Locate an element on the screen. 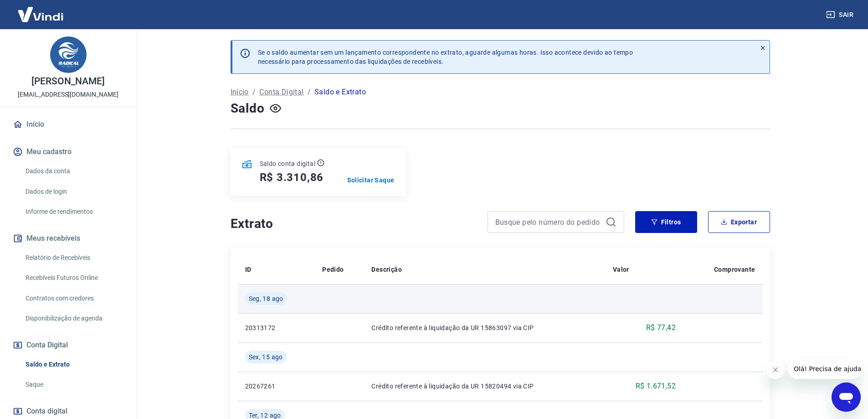 This screenshot has height=419, width=868. img: Vindi is located at coordinates (40, 14).